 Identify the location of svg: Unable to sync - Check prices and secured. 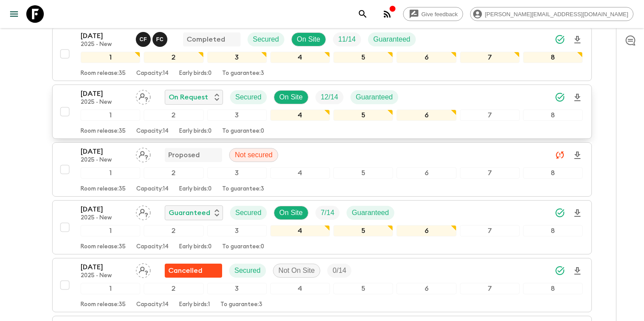
(560, 155).